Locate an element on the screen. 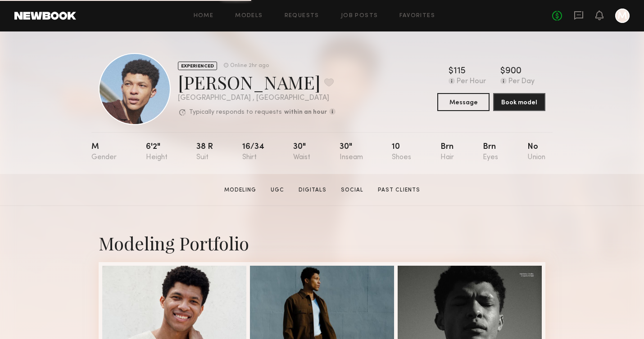 This screenshot has width=644, height=339. a: Past Clients is located at coordinates (399, 190).